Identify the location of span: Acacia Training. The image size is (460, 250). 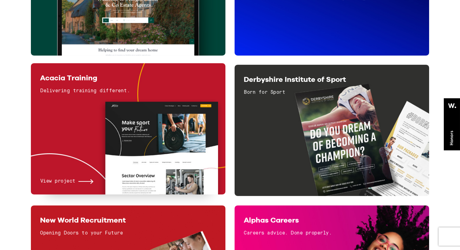
(68, 78).